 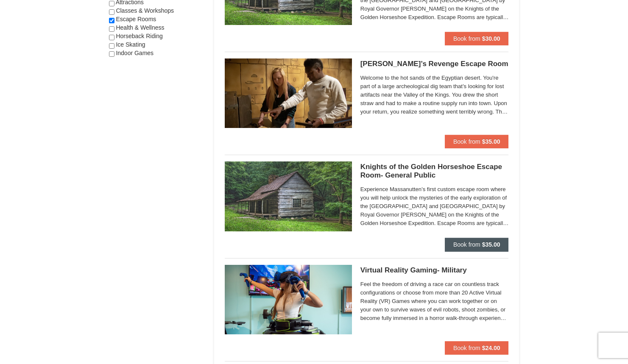 What do you see at coordinates (435, 206) in the screenshot?
I see `span: Experience Massanutten’s first custom escape room where you will help unlock the mysteries of the...` at bounding box center [435, 206].